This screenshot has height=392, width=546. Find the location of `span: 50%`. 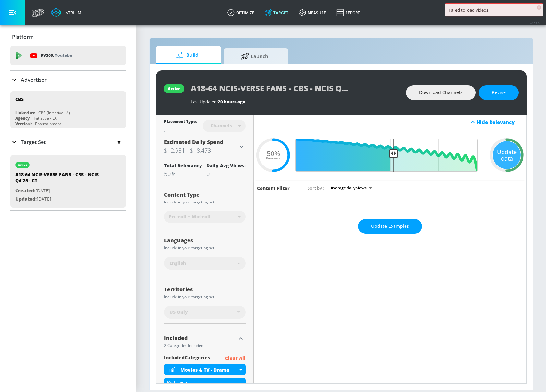

span: 50% is located at coordinates (273, 153).